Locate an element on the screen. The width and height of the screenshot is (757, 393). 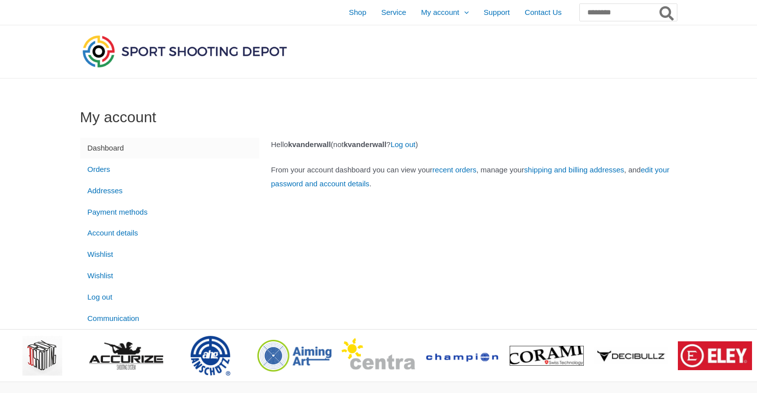
button: Search is located at coordinates (667, 12).